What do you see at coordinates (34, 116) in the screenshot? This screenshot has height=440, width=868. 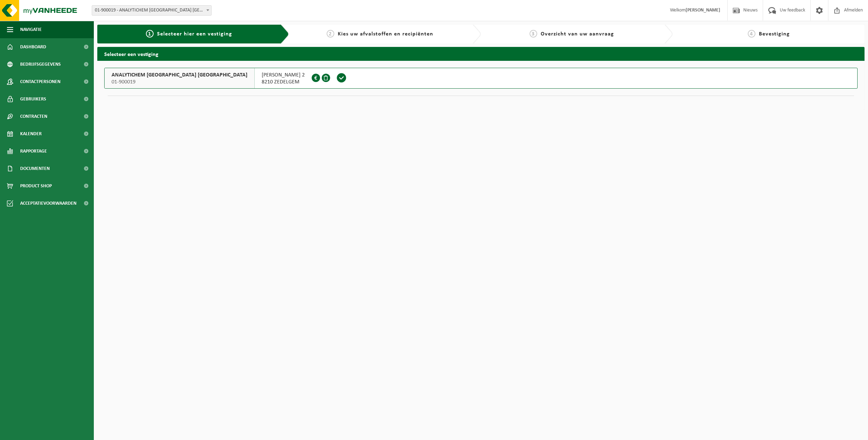 I see `span: Contracten` at bounding box center [34, 116].